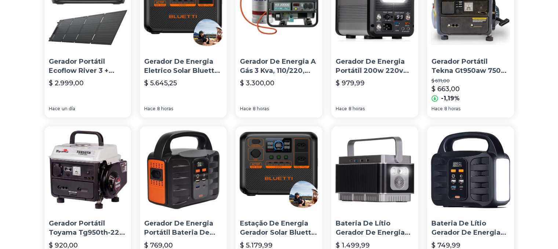 This screenshot has height=249, width=558. What do you see at coordinates (279, 228) in the screenshot?
I see `p: Estação De Energia Gerador Solar Bluetti Ac70p 1000w 864wh` at bounding box center [279, 228].